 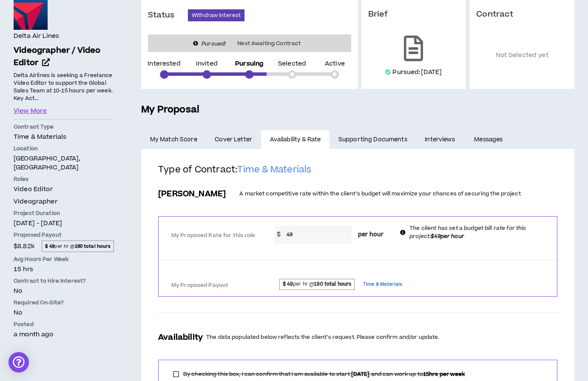 What do you see at coordinates (36, 36) in the screenshot?
I see `h4: Delta Air Lines` at bounding box center [36, 36].